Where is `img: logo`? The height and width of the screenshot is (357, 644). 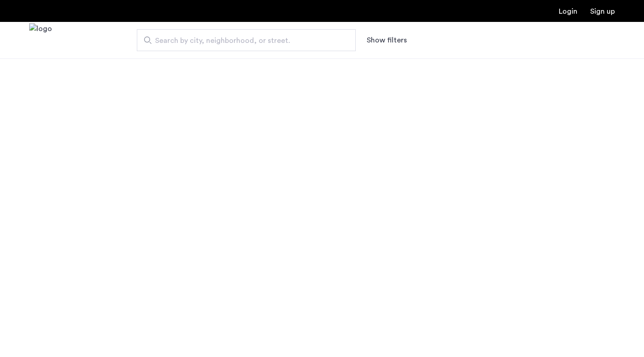
img: logo is located at coordinates (40, 40).